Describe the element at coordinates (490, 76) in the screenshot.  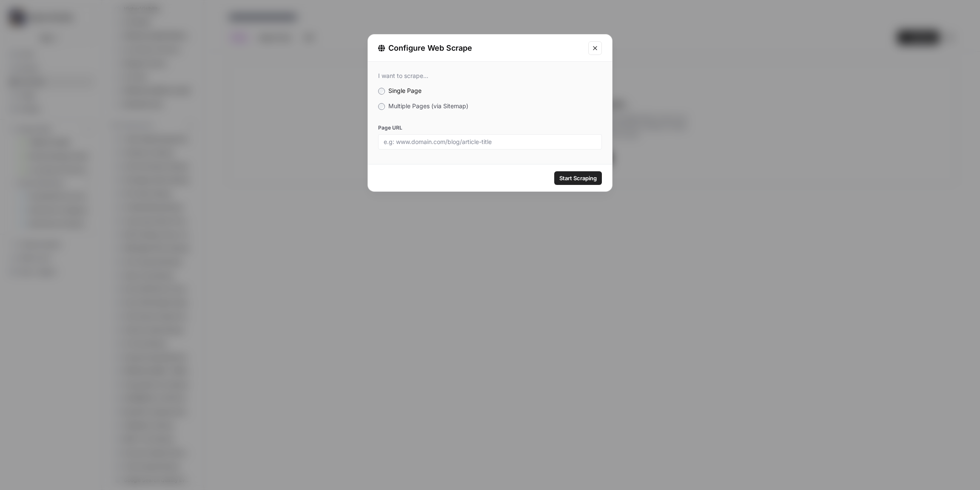
I see `div: I want to scrape...` at that location.